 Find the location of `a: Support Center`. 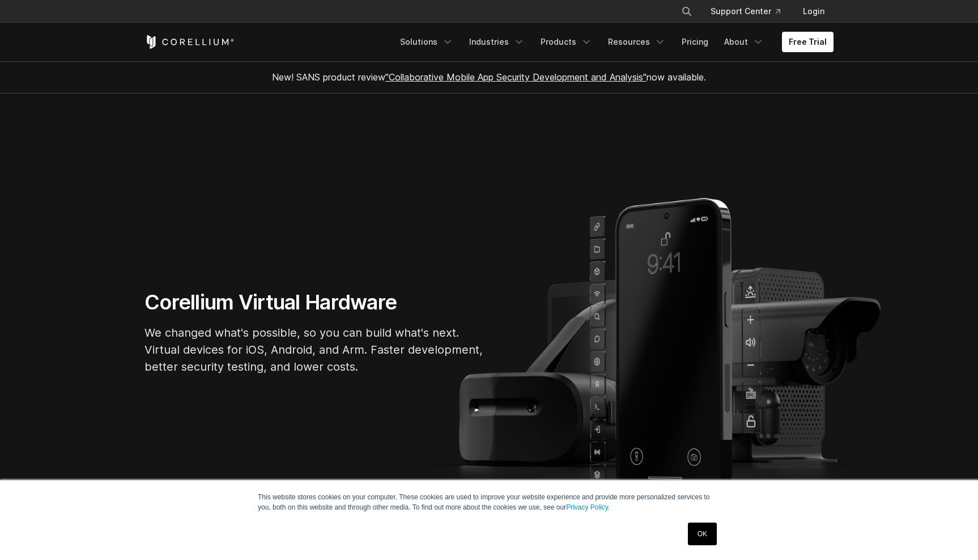

a: Support Center is located at coordinates (745, 12).